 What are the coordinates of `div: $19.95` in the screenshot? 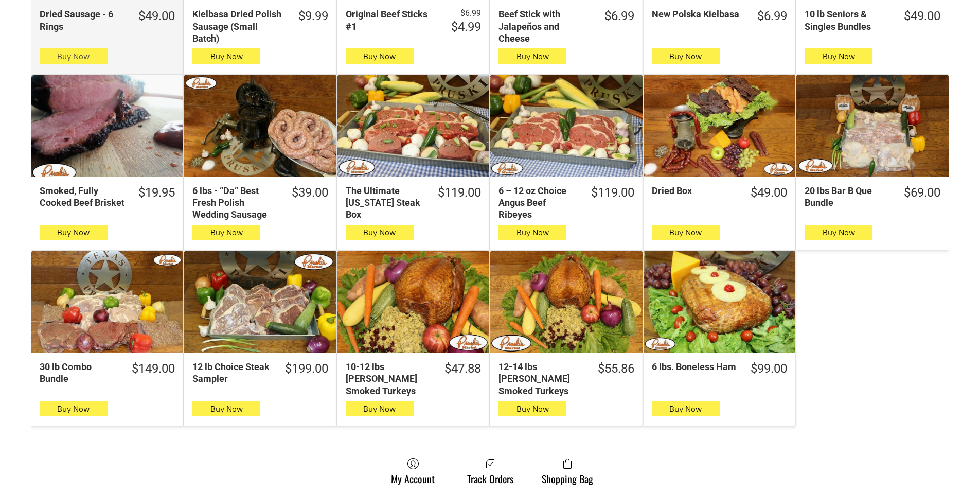 It's located at (156, 192).